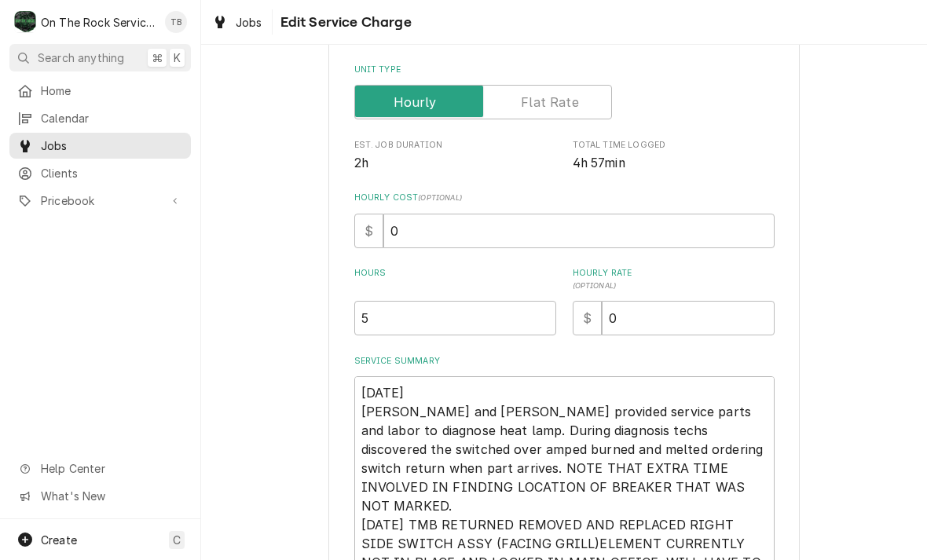 The image size is (927, 560). Describe the element at coordinates (176, 22) in the screenshot. I see `div: Todd Brady's Avatar` at that location.